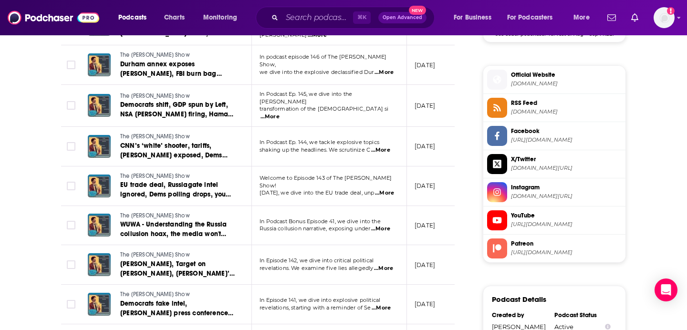  I want to click on a: WUWA - Understanding the Russia collusion hoax, the media won't cover it, lies of omission and th..., so click(178, 230).